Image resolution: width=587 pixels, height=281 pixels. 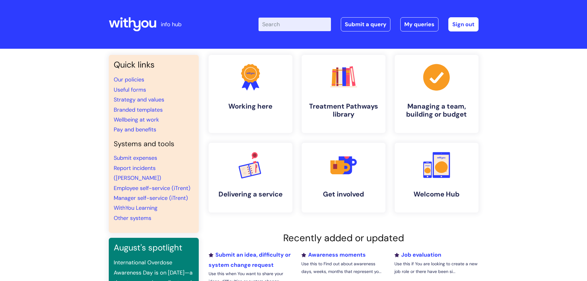 What do you see at coordinates (152, 188) in the screenshot?
I see `a: Employee self-service (iTrent)` at bounding box center [152, 188].